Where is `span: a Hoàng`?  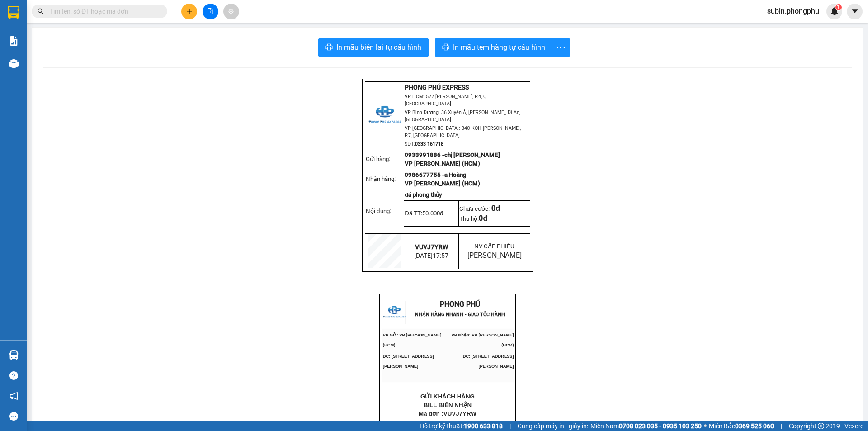 span: a Hoàng is located at coordinates (455, 174).